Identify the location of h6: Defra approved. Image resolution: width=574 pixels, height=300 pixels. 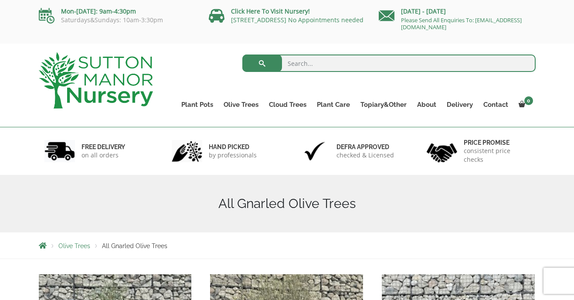
(365, 147).